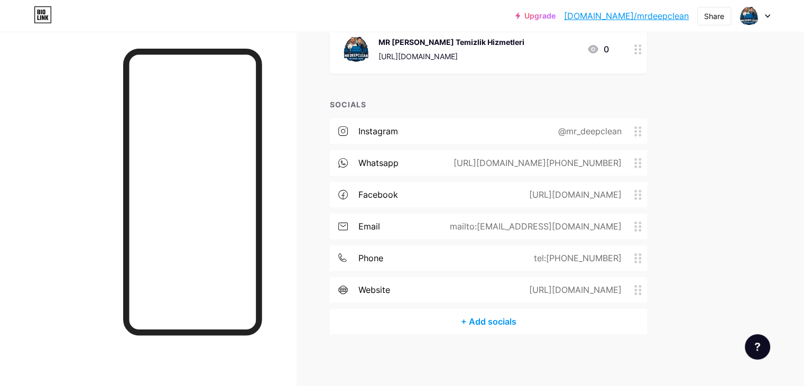 The image size is (804, 386). I want to click on div: facebook, so click(378, 195).